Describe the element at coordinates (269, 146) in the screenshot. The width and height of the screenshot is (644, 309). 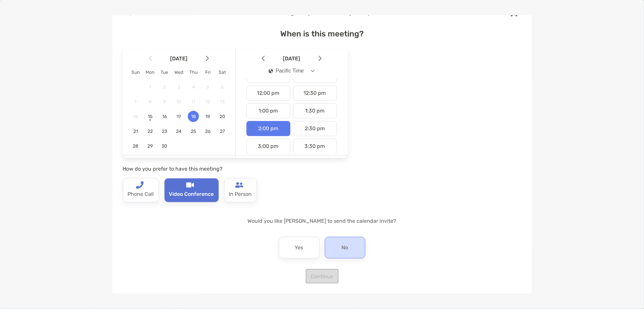
I see `div: 3:00 pm` at that location.